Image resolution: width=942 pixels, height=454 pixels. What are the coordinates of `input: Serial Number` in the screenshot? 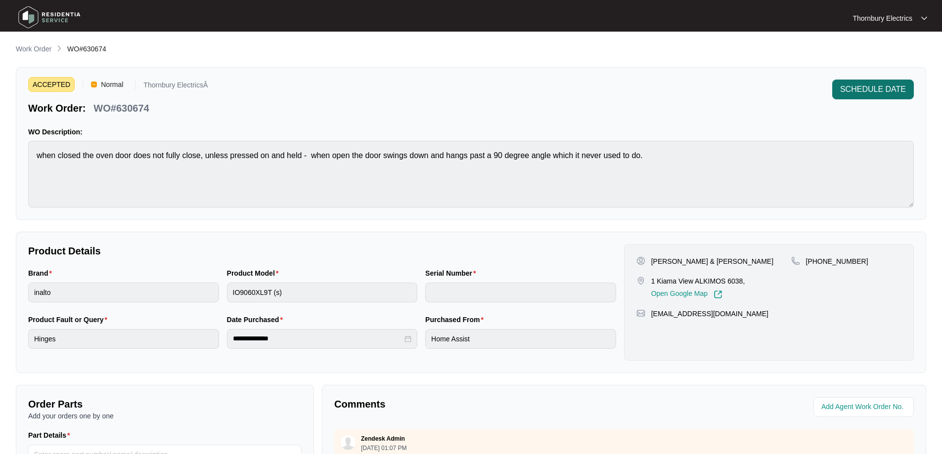 It's located at (521, 293).